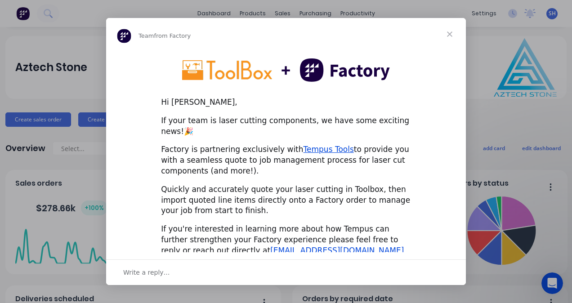 This screenshot has height=303, width=572. I want to click on div: Open conversation and reply, so click(286, 272).